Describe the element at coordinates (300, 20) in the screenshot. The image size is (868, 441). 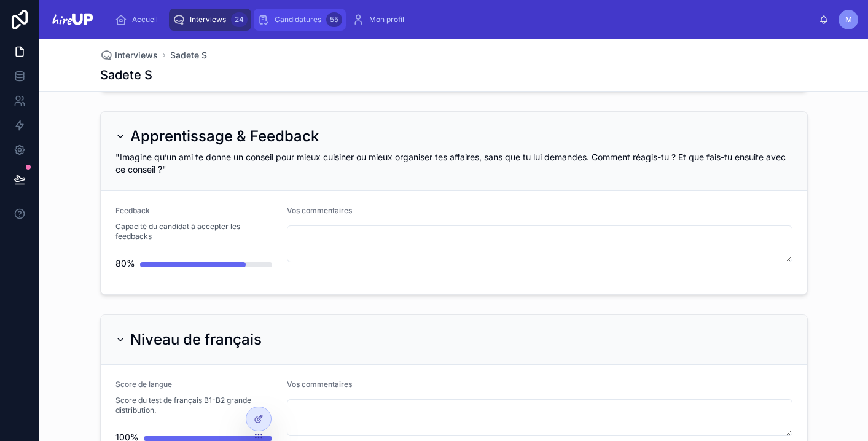
I see `a: Candidatures55` at that location.